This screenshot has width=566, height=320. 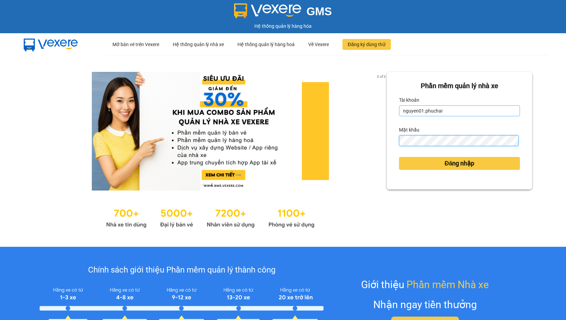 I want to click on span: Đăng nhập, so click(x=459, y=163).